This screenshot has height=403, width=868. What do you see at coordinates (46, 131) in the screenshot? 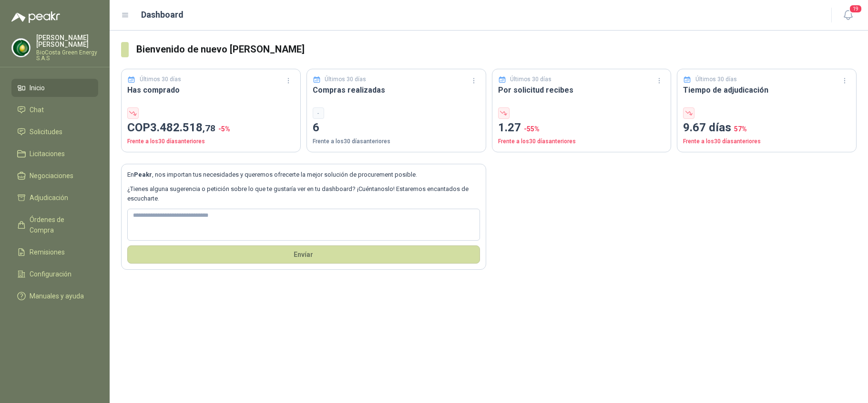
I see `span: Solicitudes` at bounding box center [46, 131].